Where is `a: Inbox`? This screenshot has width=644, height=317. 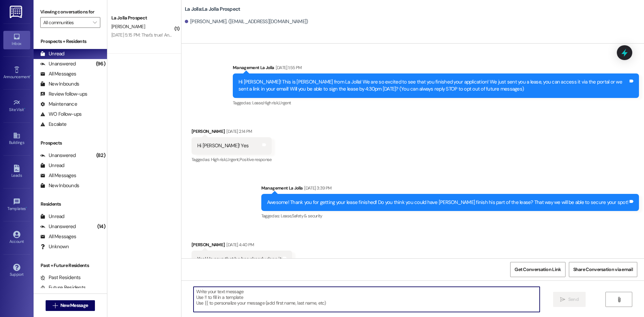
a: Inbox is located at coordinates (17, 40).